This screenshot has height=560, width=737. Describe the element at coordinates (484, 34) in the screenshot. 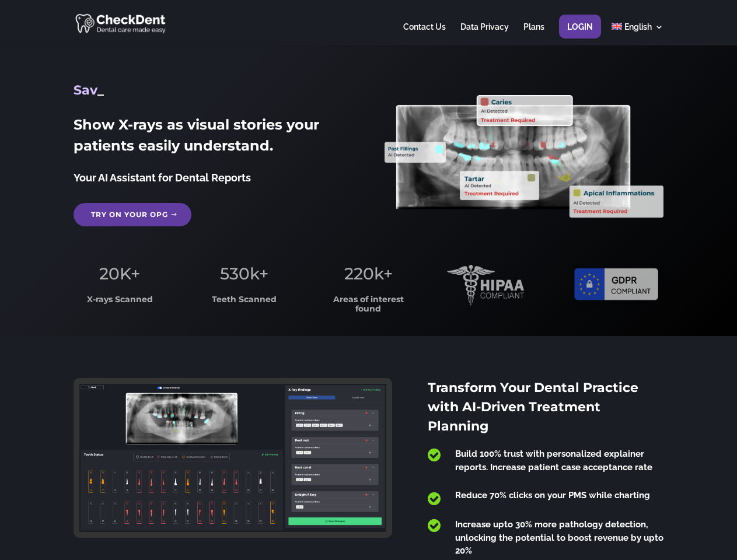

I see `a: Data Privacy` at that location.